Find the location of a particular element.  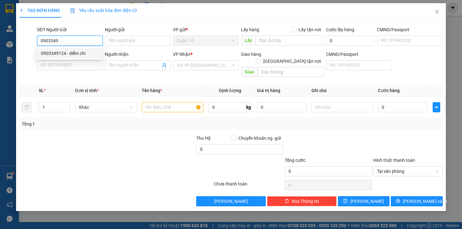

div: Người nhận is located at coordinates (138, 54).